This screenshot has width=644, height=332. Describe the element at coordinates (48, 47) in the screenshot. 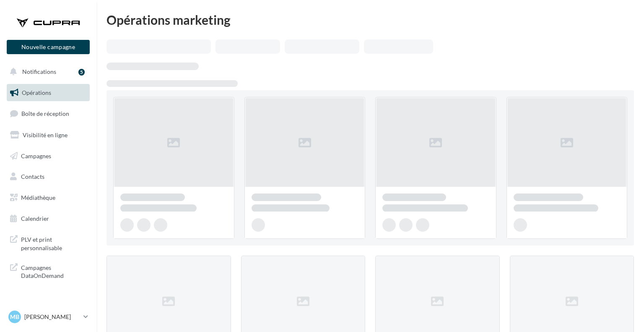

I see `button: Nouvelle campagne` at that location.